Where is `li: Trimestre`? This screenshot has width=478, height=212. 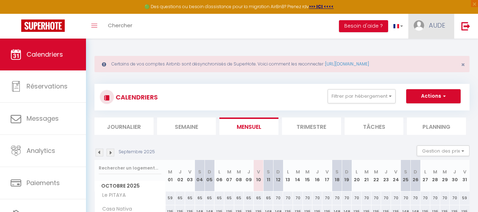
li: Trimestre is located at coordinates (312, 126).